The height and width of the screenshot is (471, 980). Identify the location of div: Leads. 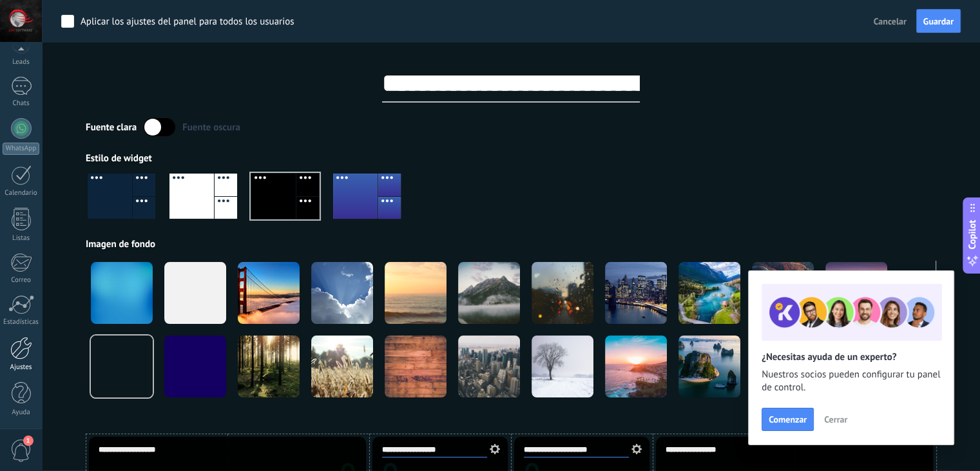
(21, 62).